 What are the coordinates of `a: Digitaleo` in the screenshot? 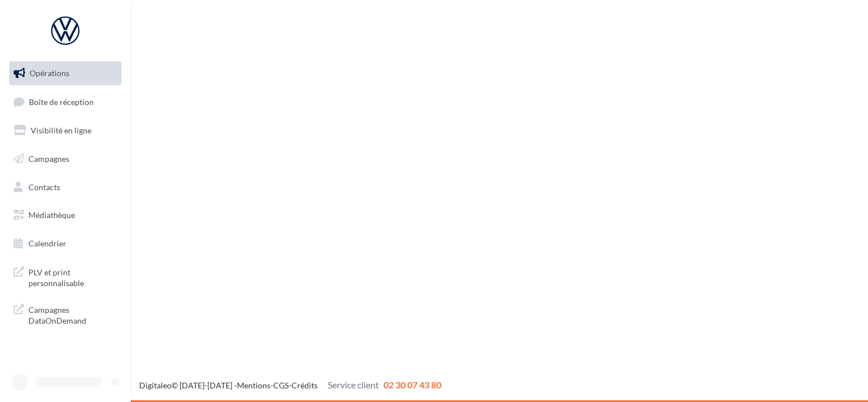 It's located at (155, 385).